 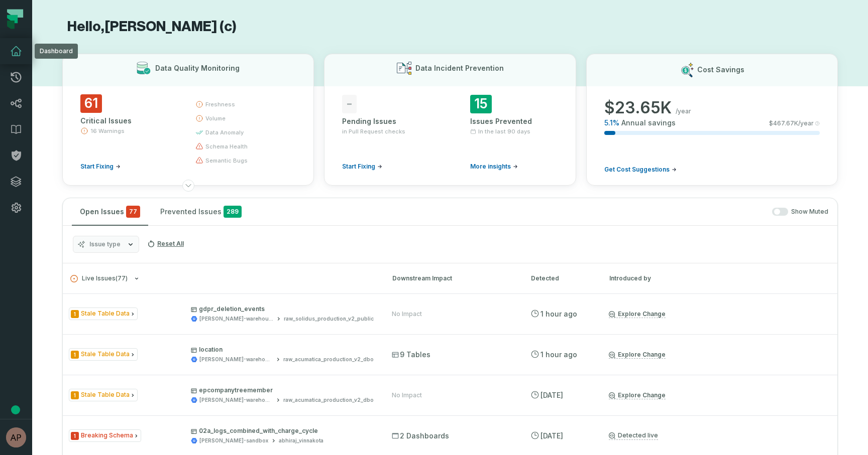 What do you see at coordinates (460, 68) in the screenshot?
I see `h3: Data Incident Prevention` at bounding box center [460, 68].